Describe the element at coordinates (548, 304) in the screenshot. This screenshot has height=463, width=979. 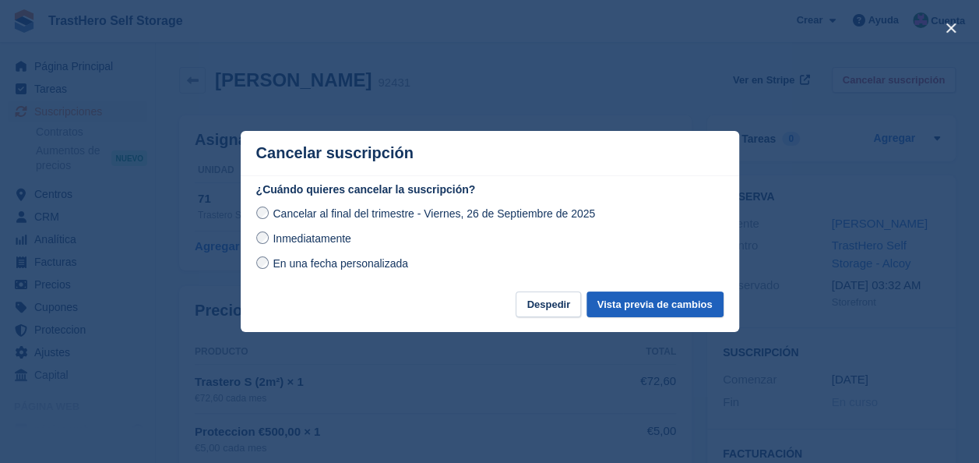
I see `button: Despedir` at that location.